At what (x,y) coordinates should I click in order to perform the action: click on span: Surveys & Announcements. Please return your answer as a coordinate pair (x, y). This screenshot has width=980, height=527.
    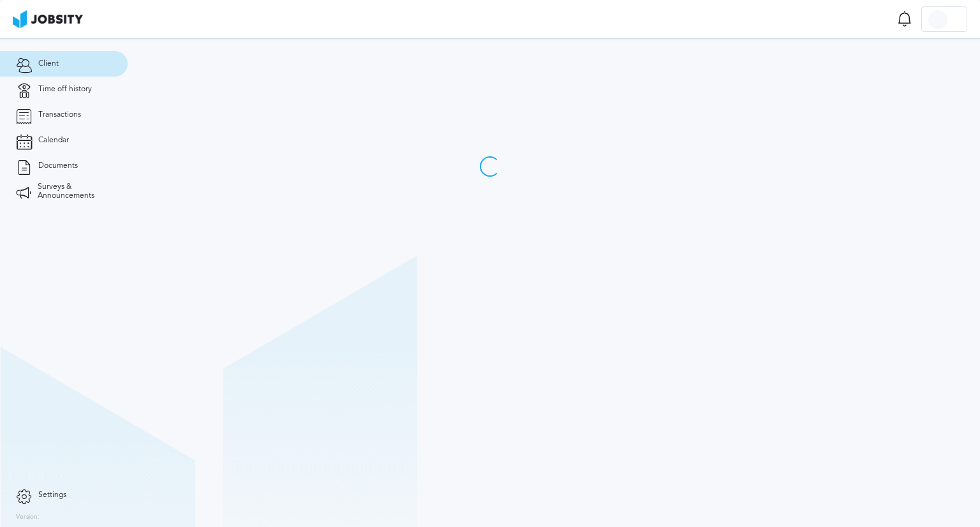
    Looking at the image, I should click on (75, 192).